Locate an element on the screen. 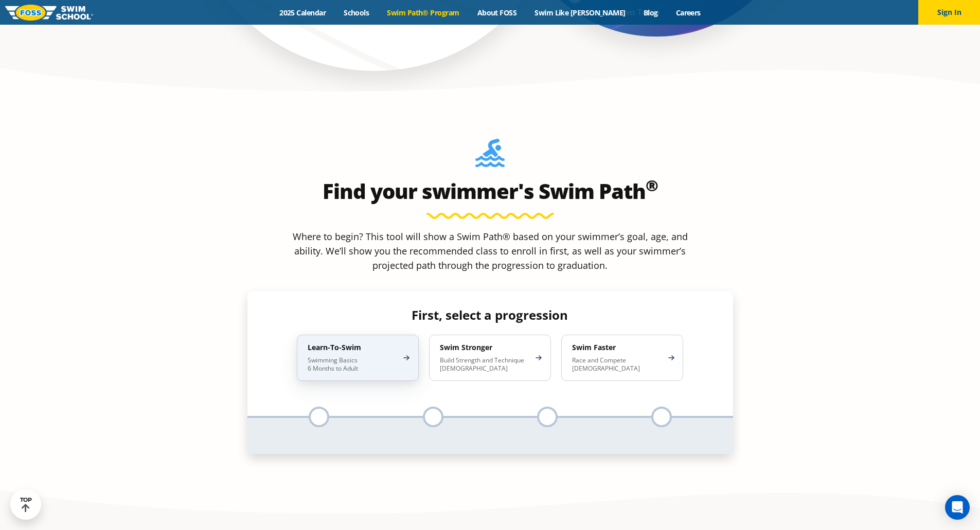 This screenshot has height=530, width=980. p: Where to begin? This tool will show a Swim Path® based on your swimmer’s goal, age, and ability. ... is located at coordinates (490, 251).